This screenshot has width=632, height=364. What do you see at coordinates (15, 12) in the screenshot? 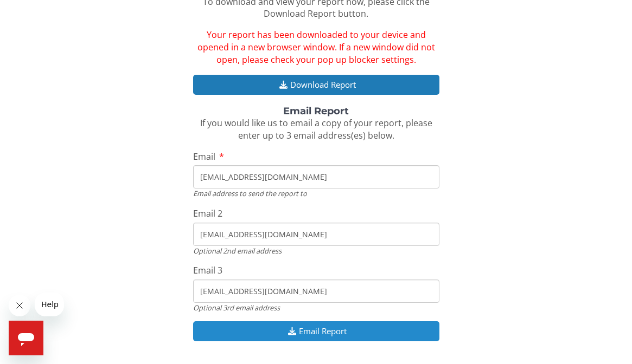
I see `span: Help` at bounding box center [15, 12].